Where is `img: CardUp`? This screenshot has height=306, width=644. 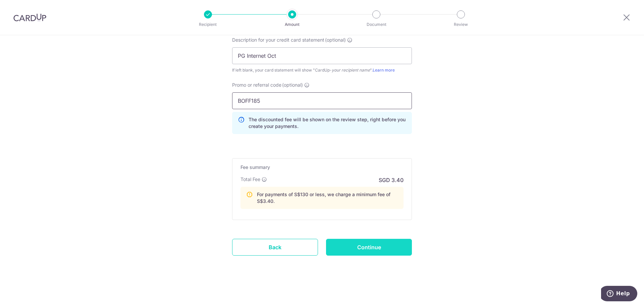
img: CardUp is located at coordinates (30, 17).